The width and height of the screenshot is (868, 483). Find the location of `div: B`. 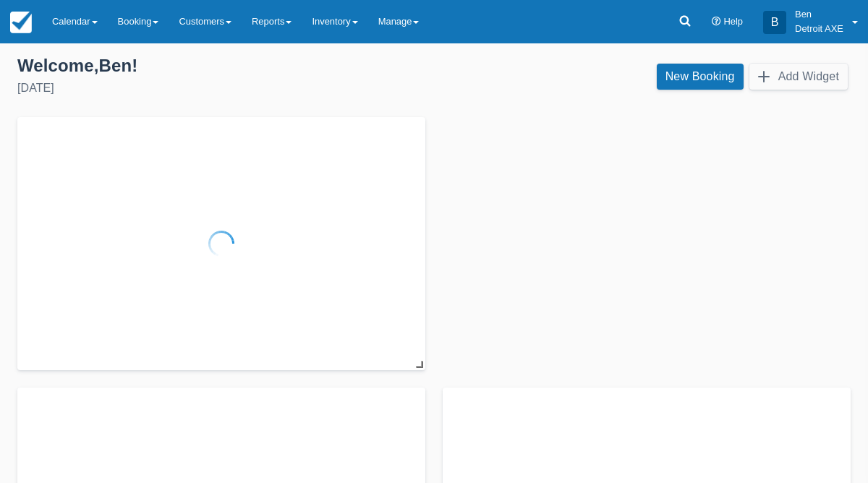

div: B is located at coordinates (775, 23).